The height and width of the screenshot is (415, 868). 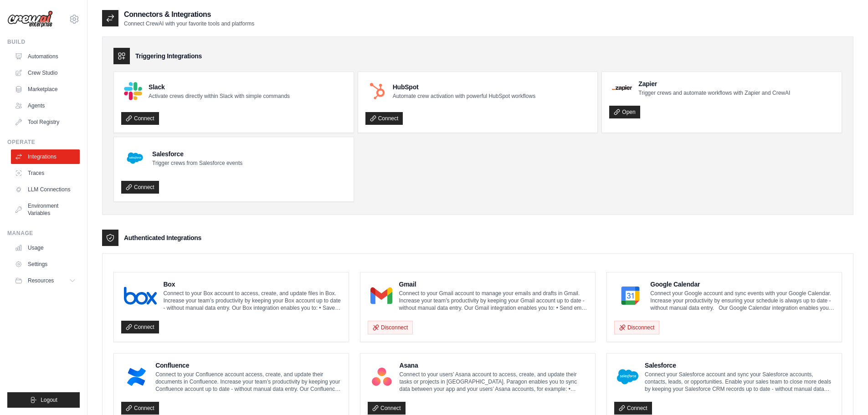 What do you see at coordinates (45, 157) in the screenshot?
I see `a: Integrations` at bounding box center [45, 157].